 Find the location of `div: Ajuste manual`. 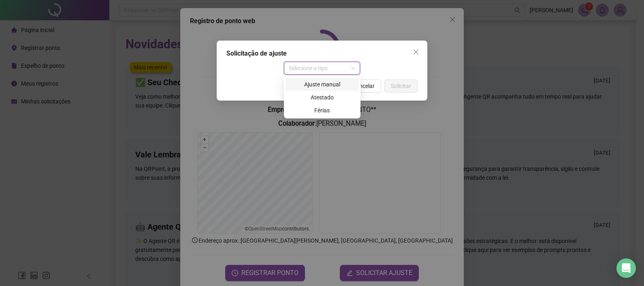

div: Ajuste manual is located at coordinates (322, 84).